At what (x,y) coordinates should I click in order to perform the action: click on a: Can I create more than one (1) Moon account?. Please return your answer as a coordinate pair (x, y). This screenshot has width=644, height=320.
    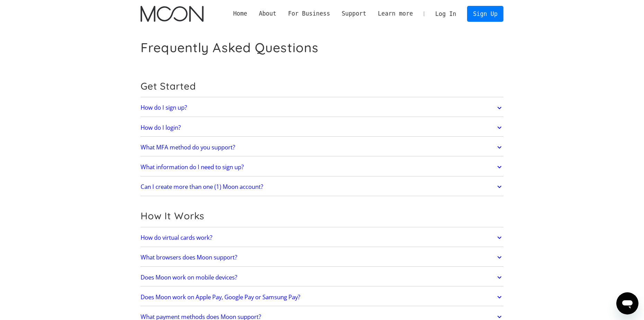
    Looking at the image, I should click on (322, 187).